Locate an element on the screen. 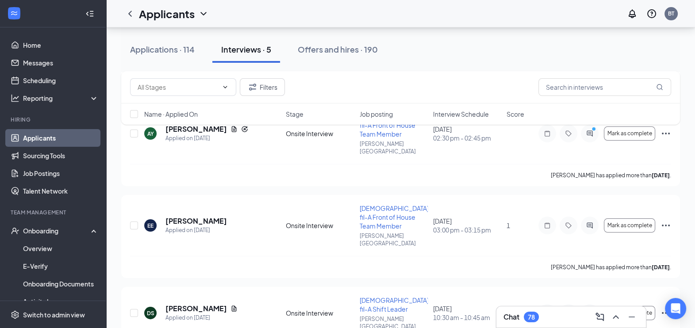  input: Search in interviews is located at coordinates (605, 87).